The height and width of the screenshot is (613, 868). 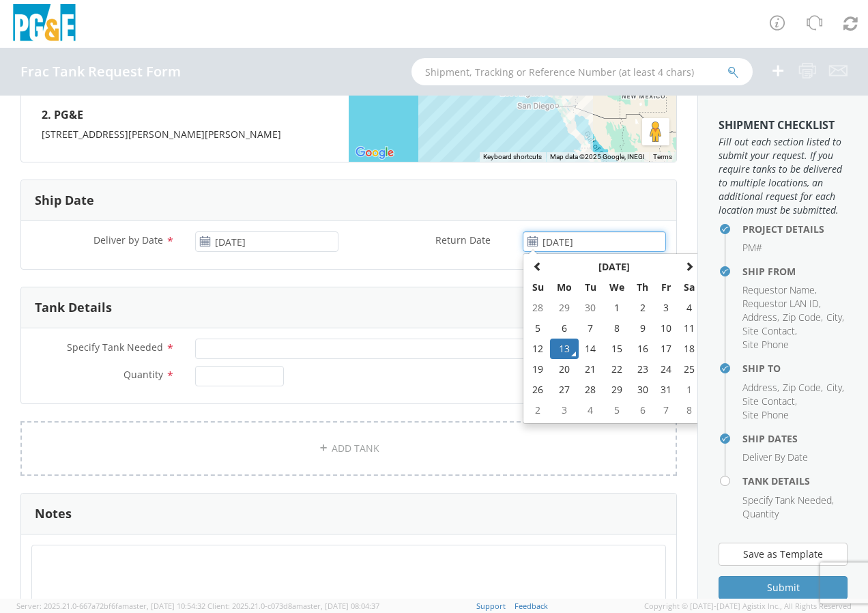 I want to click on td: 13, so click(x=564, y=349).